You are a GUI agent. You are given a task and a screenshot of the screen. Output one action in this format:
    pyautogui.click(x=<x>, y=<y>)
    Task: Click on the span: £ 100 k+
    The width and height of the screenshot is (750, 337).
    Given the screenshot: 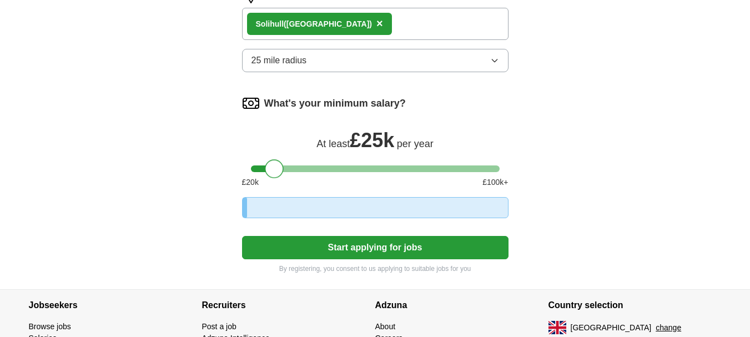 What is the action you would take?
    pyautogui.click(x=495, y=182)
    